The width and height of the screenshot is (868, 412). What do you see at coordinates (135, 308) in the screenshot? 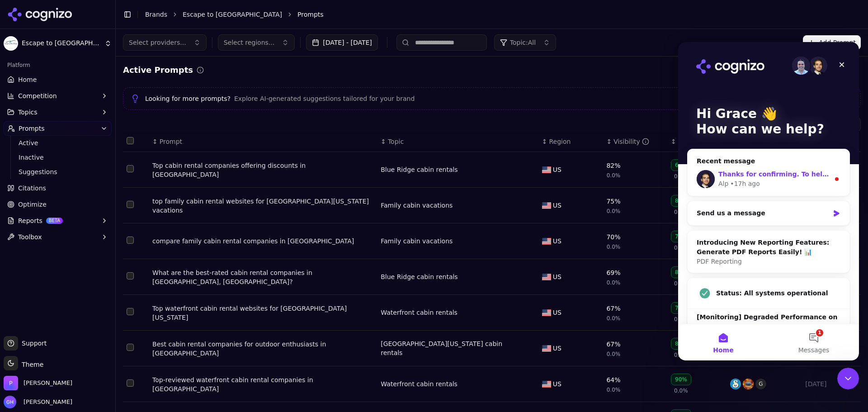
I see `span: Messages` at bounding box center [135, 308].